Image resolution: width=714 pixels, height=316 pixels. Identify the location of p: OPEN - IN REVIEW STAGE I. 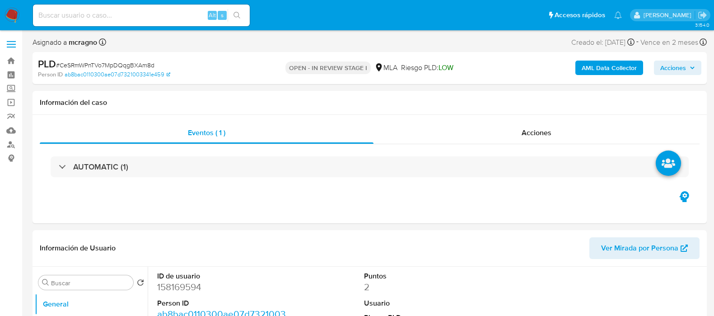
(328, 68).